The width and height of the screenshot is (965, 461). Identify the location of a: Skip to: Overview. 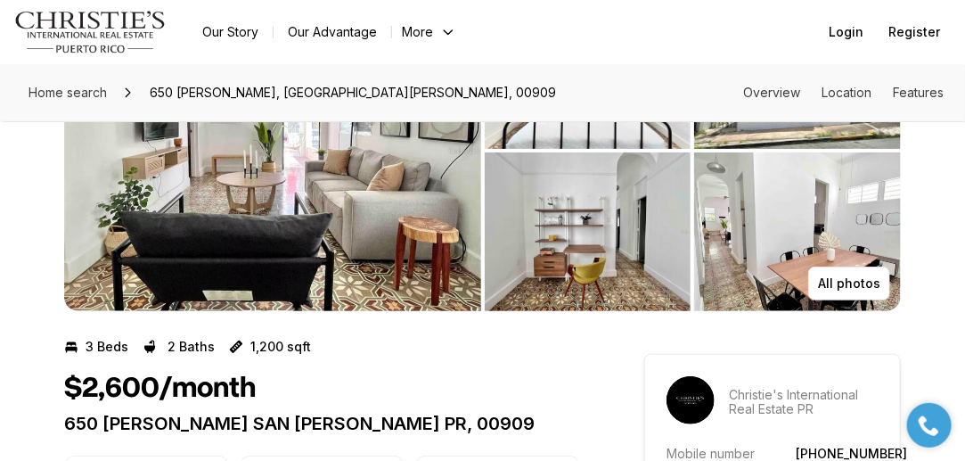
(772, 92).